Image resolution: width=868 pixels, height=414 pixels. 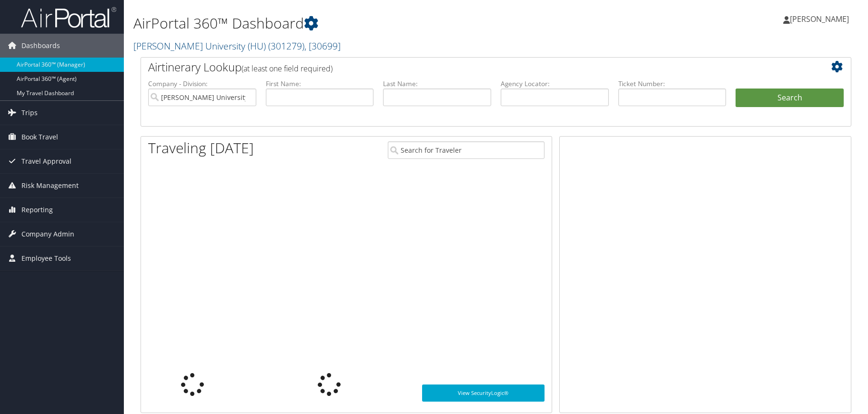 I want to click on button: Search, so click(x=790, y=98).